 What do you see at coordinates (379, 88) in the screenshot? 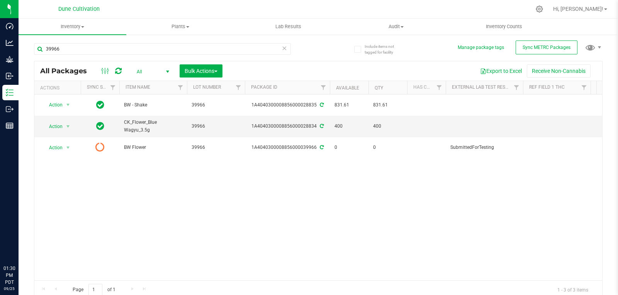
I see `a: Qty` at bounding box center [379, 88].